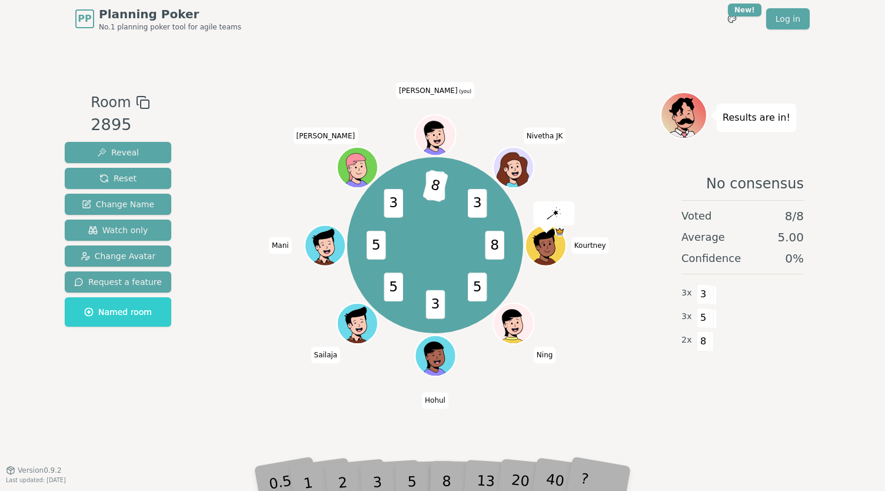 The height and width of the screenshot is (491, 885). Describe the element at coordinates (118, 282) in the screenshot. I see `button: Request a feature` at that location.